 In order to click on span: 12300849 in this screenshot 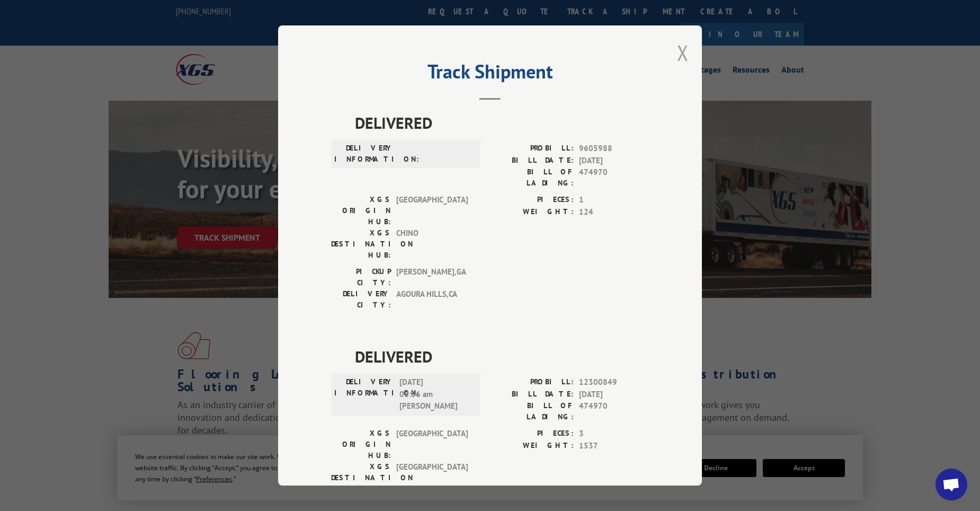, I will do `click(613, 382)`.